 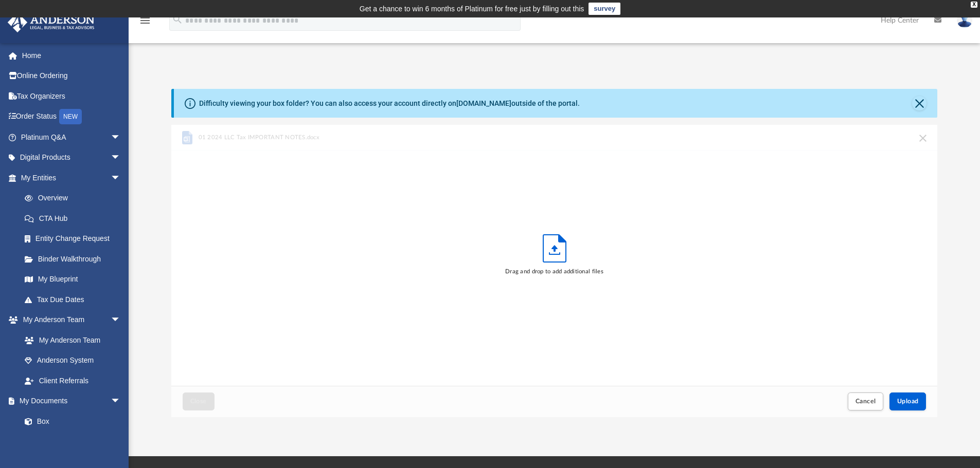 I want to click on span: Close, so click(x=199, y=402).